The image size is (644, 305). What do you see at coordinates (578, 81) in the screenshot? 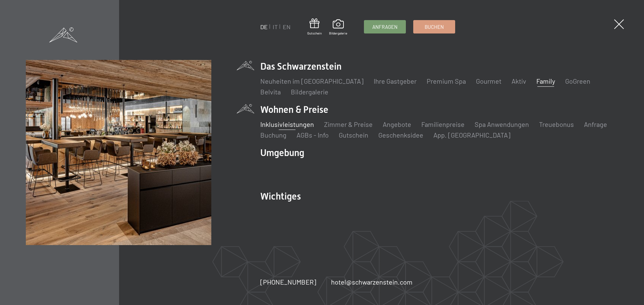
I see `a: GoGreen` at bounding box center [578, 81].